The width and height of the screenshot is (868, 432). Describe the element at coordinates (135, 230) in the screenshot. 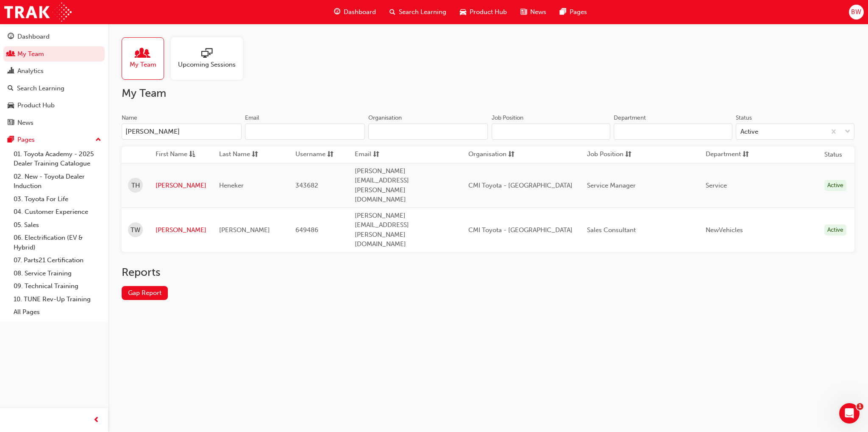

I see `span: TW` at that location.